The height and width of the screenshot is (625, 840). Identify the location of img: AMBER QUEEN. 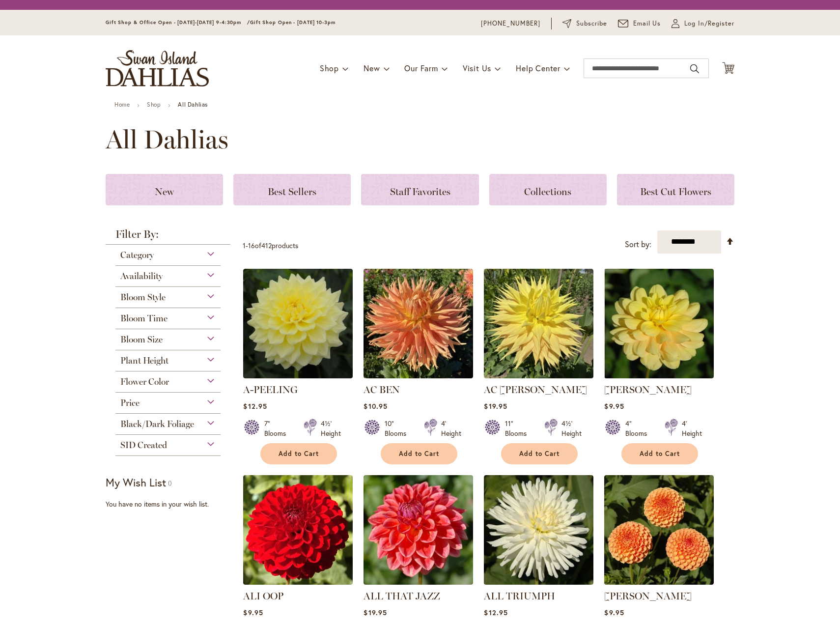
(659, 530).